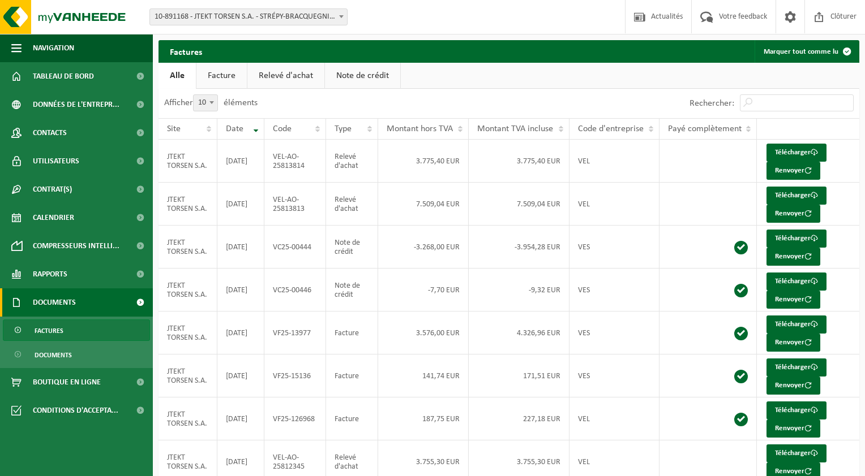  What do you see at coordinates (248, 17) in the screenshot?
I see `span: 10-891168 - JTEKT TORSEN S.A. - STRÉPY-BRACQUEGNIES` at bounding box center [248, 17].